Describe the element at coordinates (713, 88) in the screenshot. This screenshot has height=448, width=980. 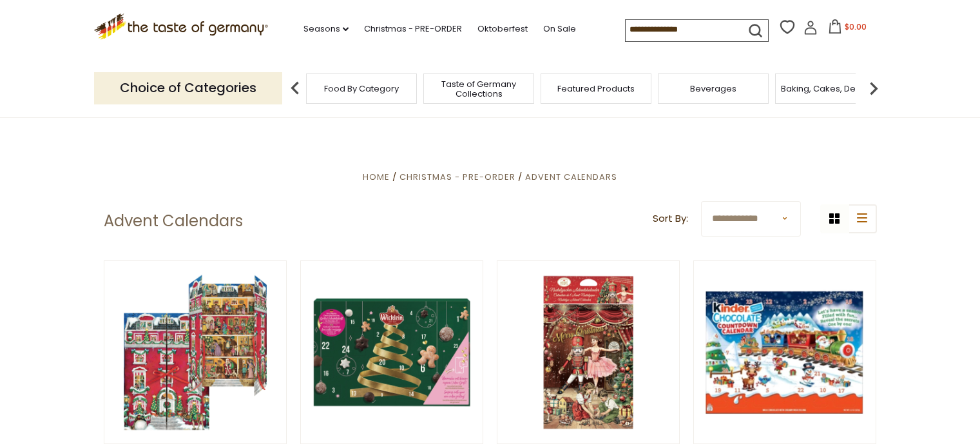
I see `a: Beverages` at that location.